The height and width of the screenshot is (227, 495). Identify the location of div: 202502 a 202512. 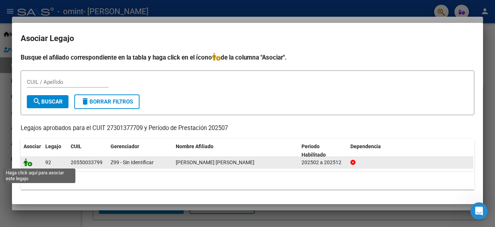
(323, 162).